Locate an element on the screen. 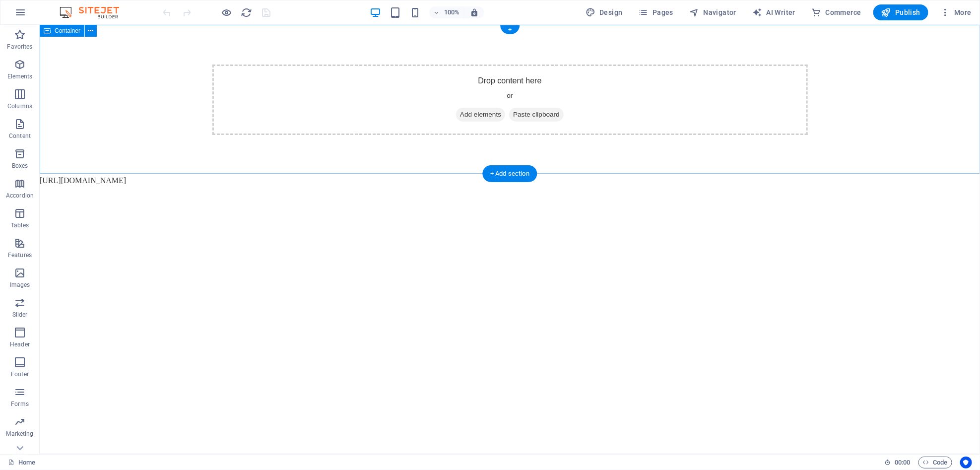 This screenshot has width=980, height=470. button: Pages is located at coordinates (656, 13).